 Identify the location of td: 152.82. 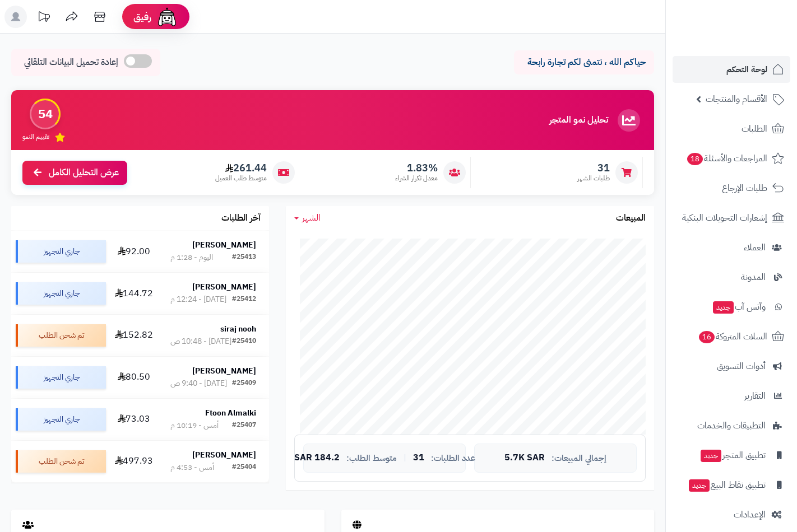
(134, 335).